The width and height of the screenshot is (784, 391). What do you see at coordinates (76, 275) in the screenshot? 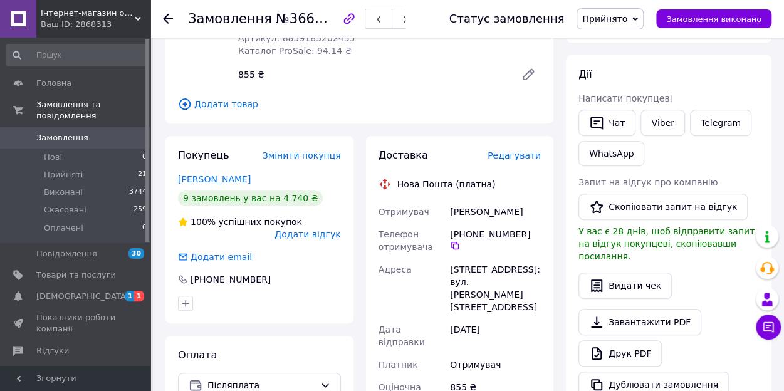
I see `span: Товари та послуги` at bounding box center [76, 275].